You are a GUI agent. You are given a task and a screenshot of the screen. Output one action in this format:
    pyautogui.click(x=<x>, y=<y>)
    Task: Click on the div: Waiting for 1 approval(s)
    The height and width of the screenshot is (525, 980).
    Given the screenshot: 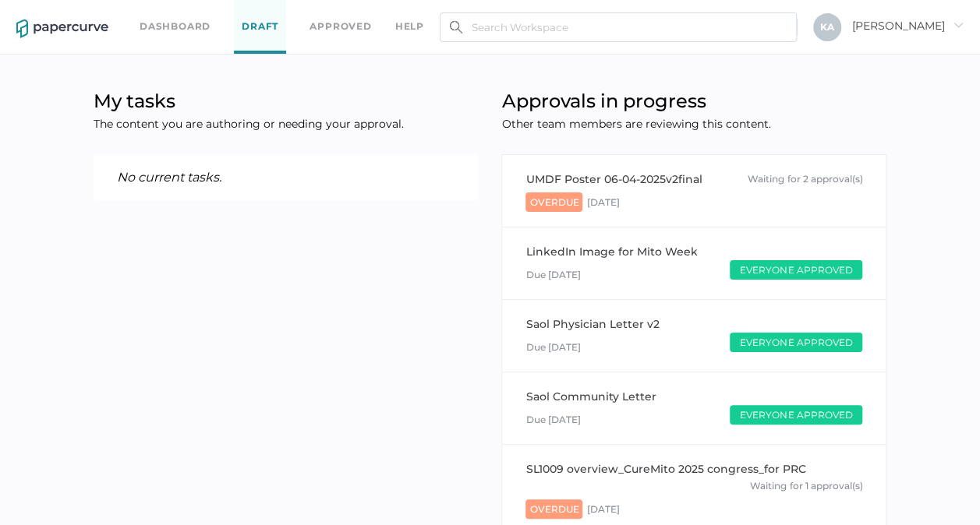 What is the action you would take?
    pyautogui.click(x=806, y=486)
    